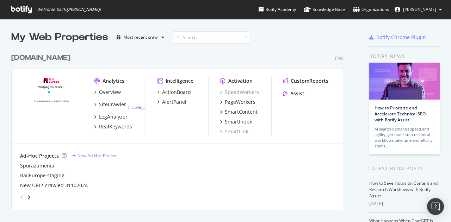 This screenshot has width=451, height=222. Describe the element at coordinates (51, 102) in the screenshot. I see `img: raileurope.com` at that location.